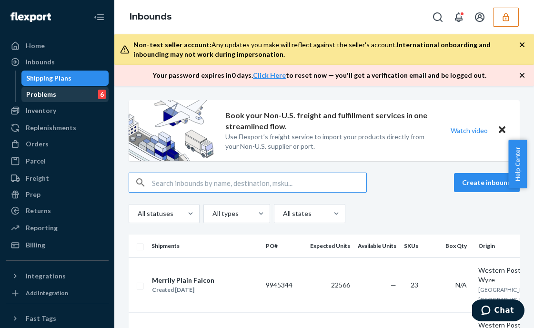 The height and width of the screenshot is (328, 534). What do you see at coordinates (269, 75) in the screenshot?
I see `a: Click Here` at bounding box center [269, 75].